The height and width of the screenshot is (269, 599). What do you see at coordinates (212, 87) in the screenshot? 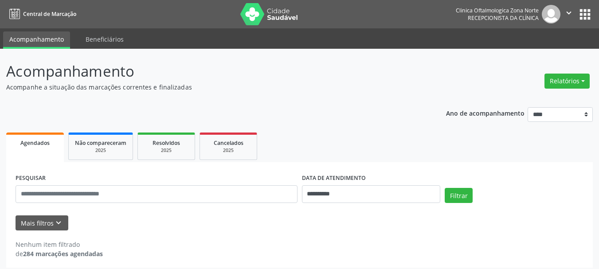
I see `p: Acompanhe a situação das marcações correntes e finalizadas` at bounding box center [212, 87].